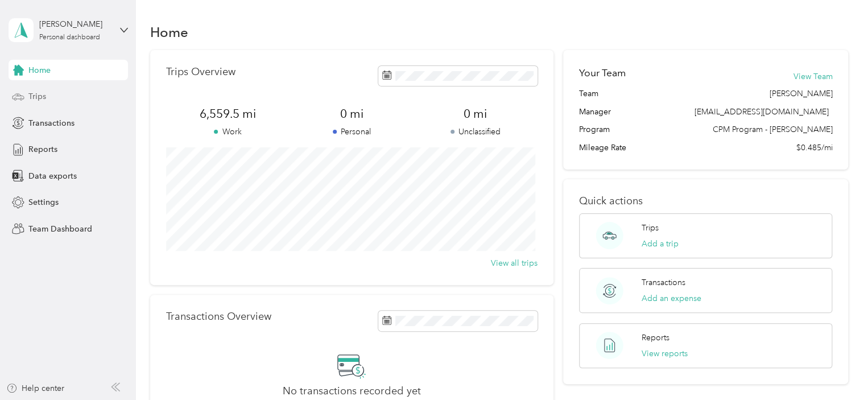 Image resolution: width=868 pixels, height=400 pixels. Describe the element at coordinates (595, 112) in the screenshot. I see `span: Manager` at that location.